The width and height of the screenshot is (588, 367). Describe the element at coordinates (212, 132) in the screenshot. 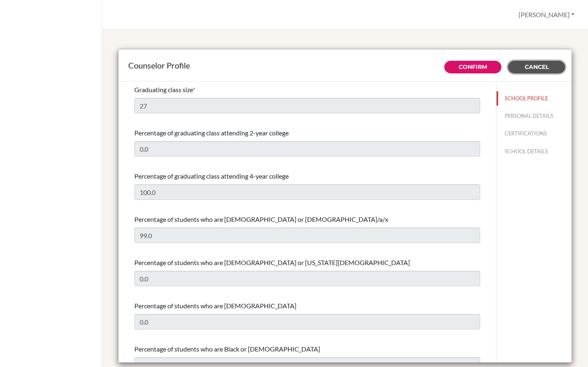

I see `span: Percentage of graduating class attending 2-year college` at that location.